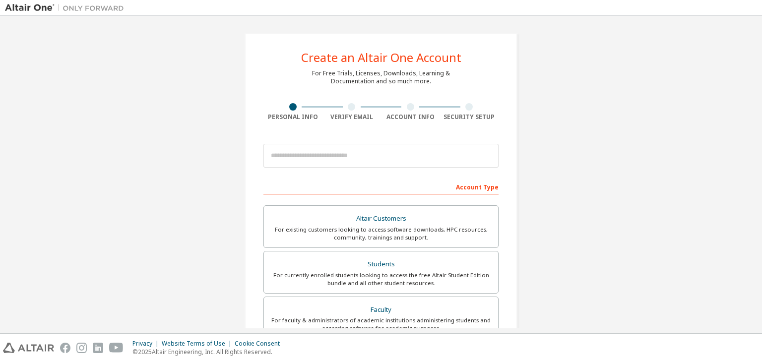  I want to click on img: Altair One, so click(67, 8).